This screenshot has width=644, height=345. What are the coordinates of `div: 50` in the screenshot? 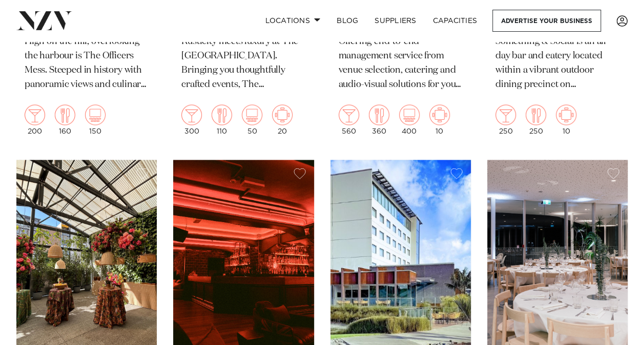 It's located at (252, 120).